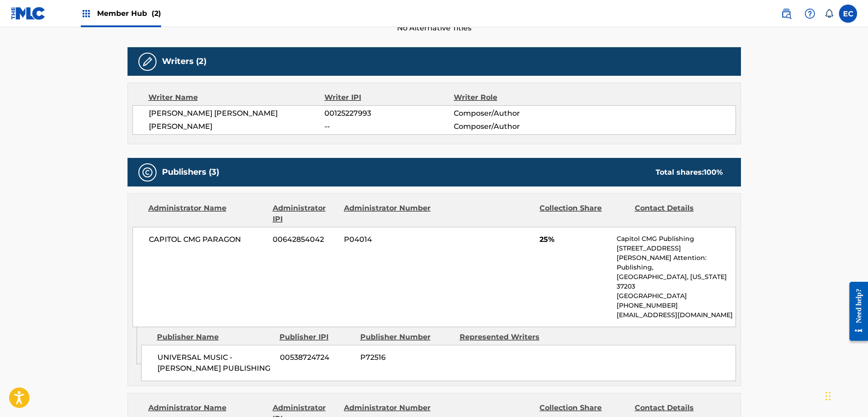 This screenshot has width=868, height=417. I want to click on img: search, so click(787, 13).